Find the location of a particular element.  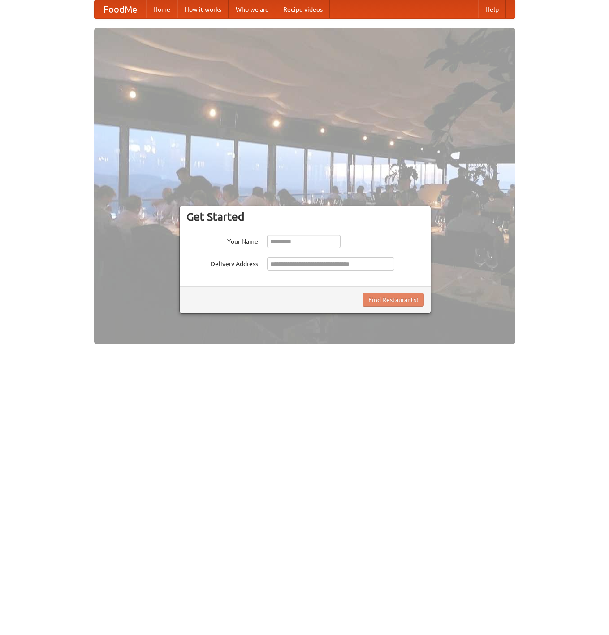

a: Who we are is located at coordinates (252, 9).